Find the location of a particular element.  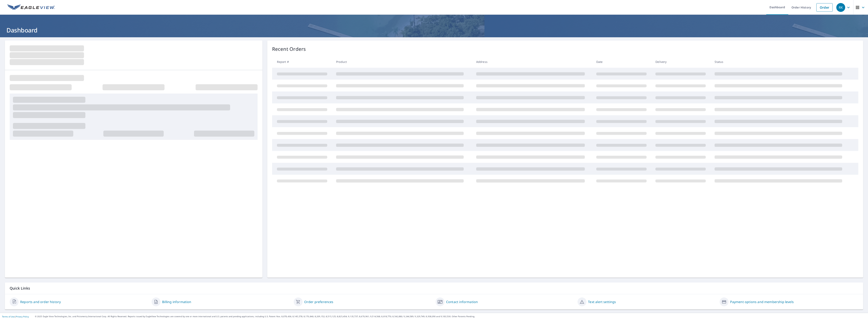

a: Terms of Use is located at coordinates (8, 317).